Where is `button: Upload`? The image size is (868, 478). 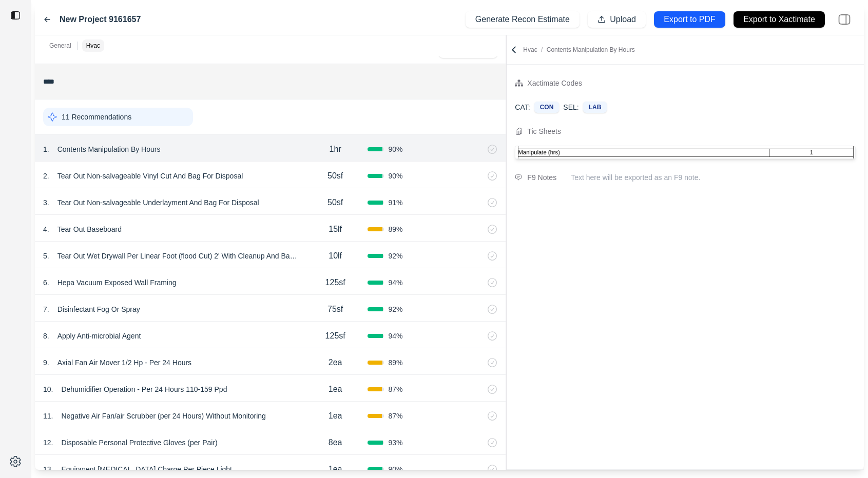 button: Upload is located at coordinates (616, 19).